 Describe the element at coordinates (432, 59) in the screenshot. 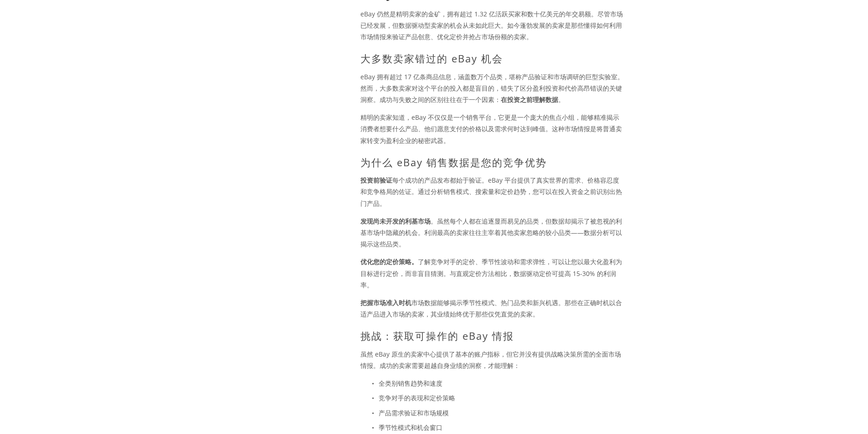

I see `font: 大多数卖家错过的 eBay 机会` at that location.